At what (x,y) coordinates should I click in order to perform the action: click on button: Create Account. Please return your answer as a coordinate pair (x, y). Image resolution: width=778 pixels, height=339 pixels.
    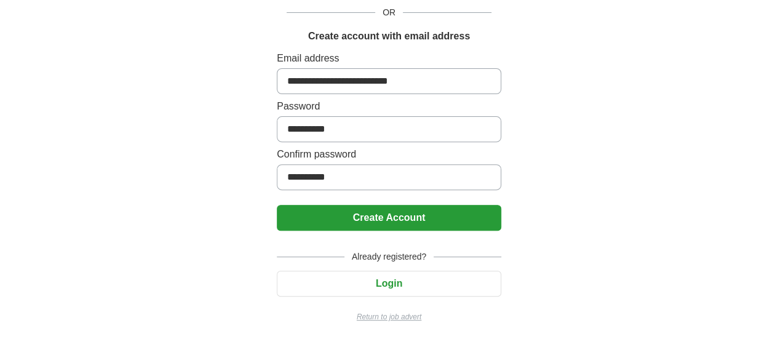
    Looking at the image, I should click on (388, 218).